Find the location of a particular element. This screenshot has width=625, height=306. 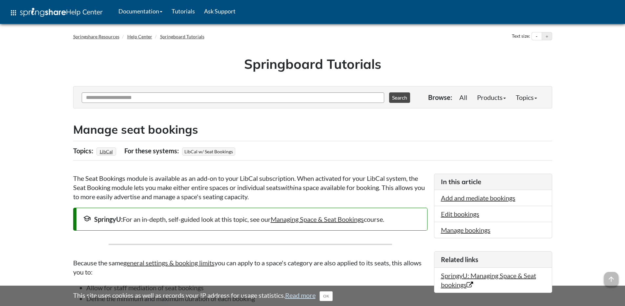

h3: In this article is located at coordinates (493, 182).